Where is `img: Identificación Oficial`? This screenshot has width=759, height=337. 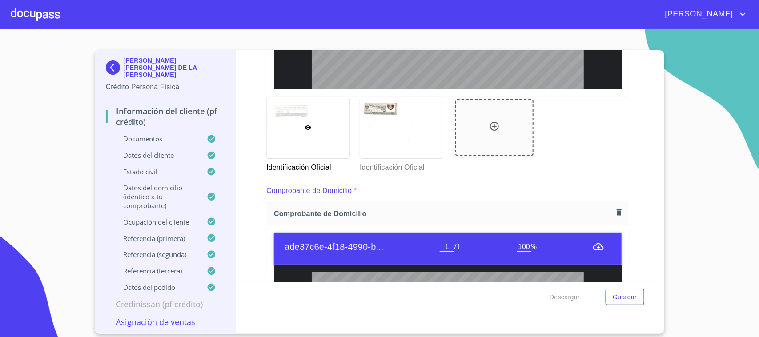
img: Identificación Oficial is located at coordinates (401, 128).